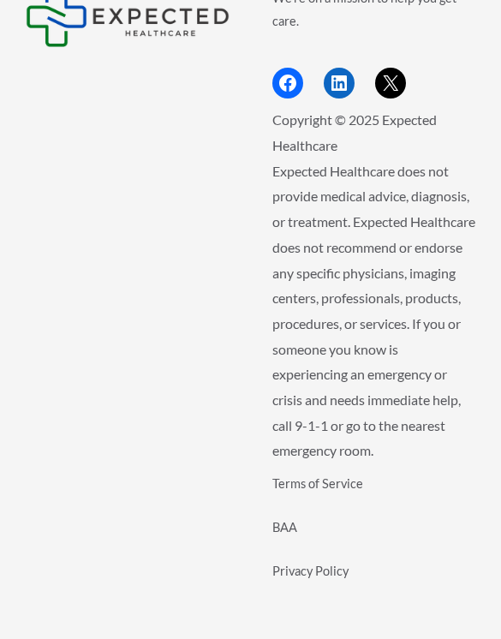  I want to click on span: Copyright © 2025 Expected Healthcare, so click(355, 132).